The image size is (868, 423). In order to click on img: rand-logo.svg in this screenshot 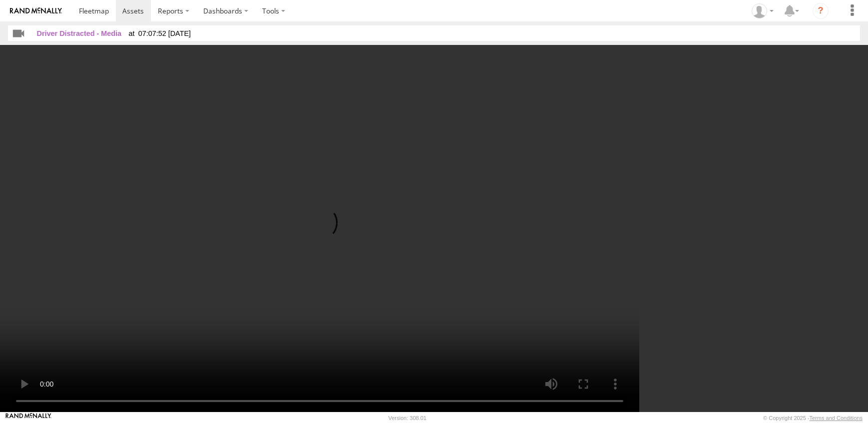, I will do `click(36, 11)`.